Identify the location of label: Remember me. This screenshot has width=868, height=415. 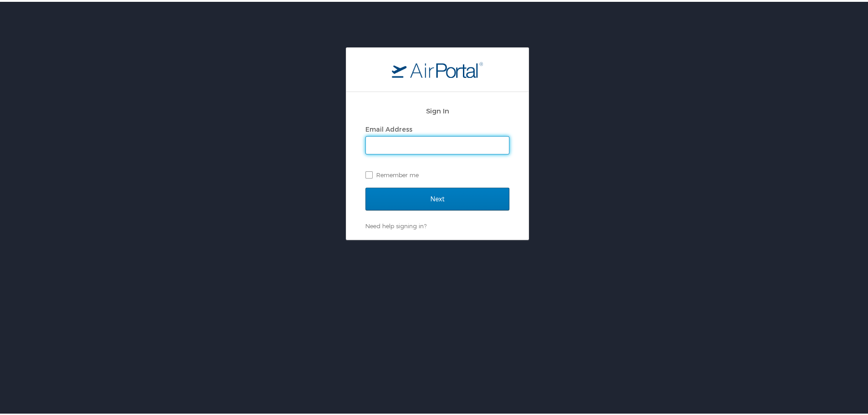
(438, 173).